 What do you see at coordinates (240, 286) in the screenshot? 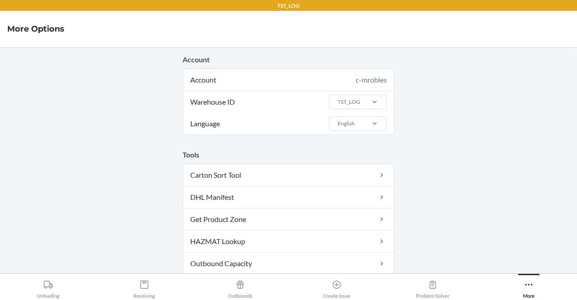
I see `button: Outbounds` at bounding box center [240, 286].